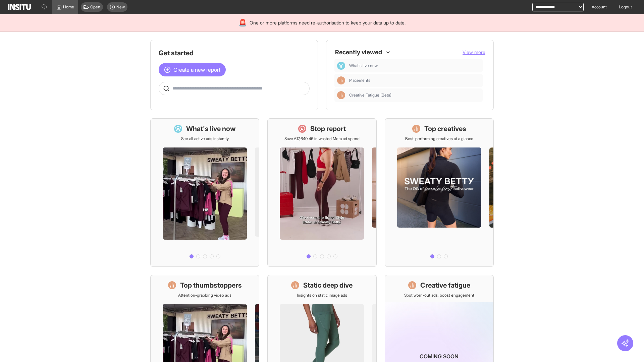 Image resolution: width=644 pixels, height=362 pixels. Describe the element at coordinates (211, 285) in the screenshot. I see `h1: Top thumbstoppers` at that location.